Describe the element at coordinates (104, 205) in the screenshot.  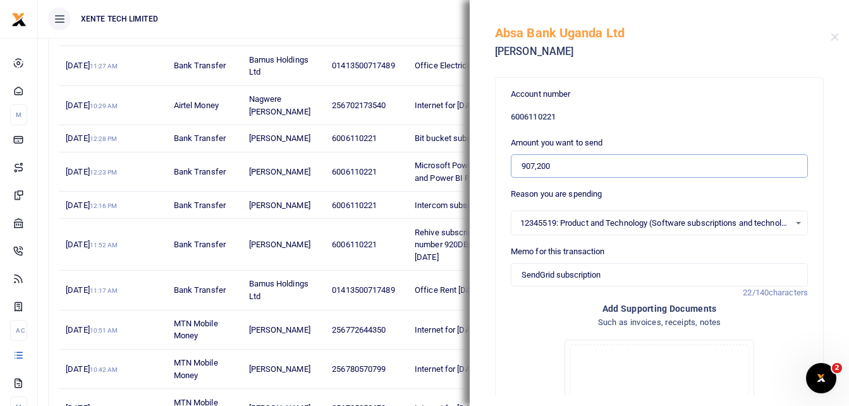
I see `small: 12:16 PM` at that location.